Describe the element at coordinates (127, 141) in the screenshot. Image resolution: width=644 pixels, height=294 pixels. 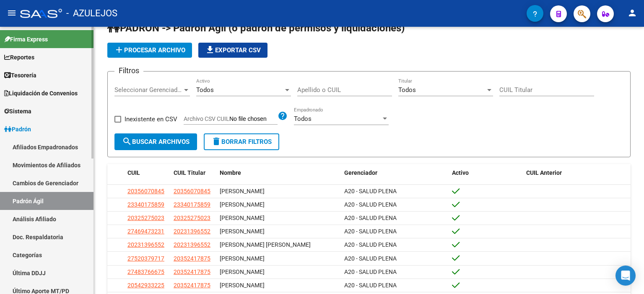
I see `mat-icon: search` at that location.